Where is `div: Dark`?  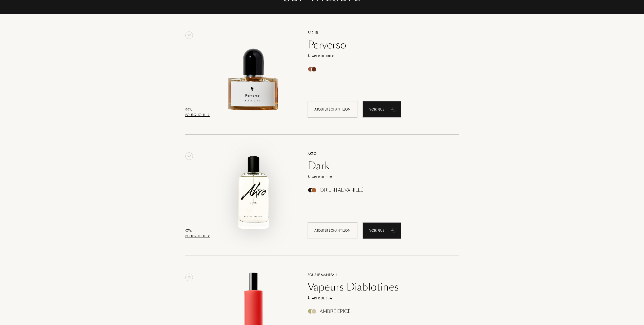
div: Dark is located at coordinates (377, 166).